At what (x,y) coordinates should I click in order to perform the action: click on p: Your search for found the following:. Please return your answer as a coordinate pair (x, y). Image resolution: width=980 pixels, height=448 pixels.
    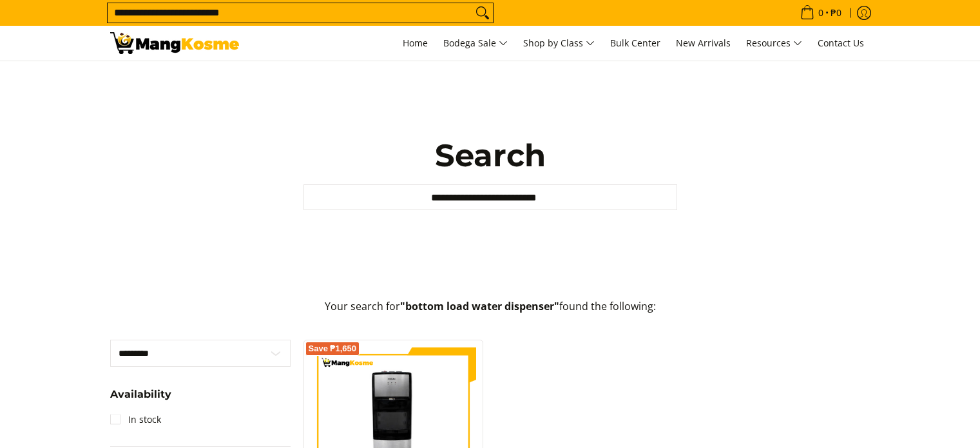
    Looking at the image, I should click on (490, 313).